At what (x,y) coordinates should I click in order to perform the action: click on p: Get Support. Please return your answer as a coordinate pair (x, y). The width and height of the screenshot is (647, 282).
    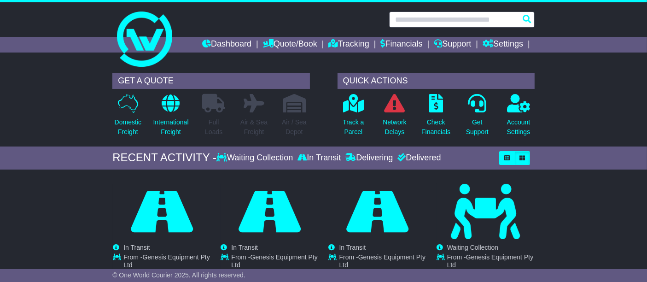
    Looking at the image, I should click on (477, 127).